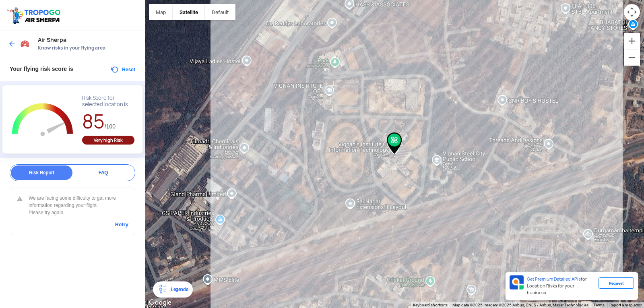 Image resolution: width=644 pixels, height=308 pixels. What do you see at coordinates (632, 41) in the screenshot?
I see `button: Zoom in` at bounding box center [632, 41].